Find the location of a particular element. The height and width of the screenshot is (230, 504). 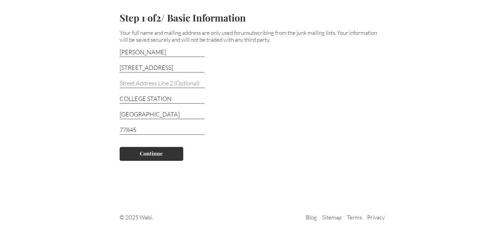

input: Street Address Line 1 is located at coordinates (162, 68).